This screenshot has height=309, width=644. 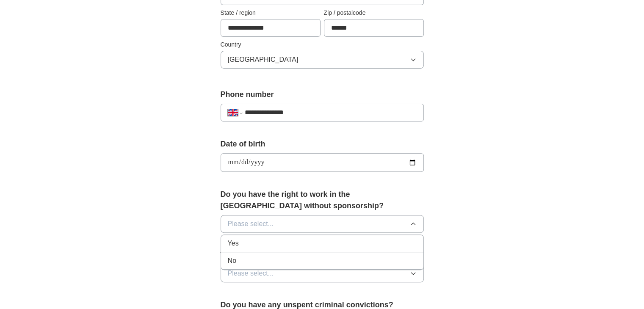 I want to click on label: Zip / postalcode, so click(x=374, y=13).